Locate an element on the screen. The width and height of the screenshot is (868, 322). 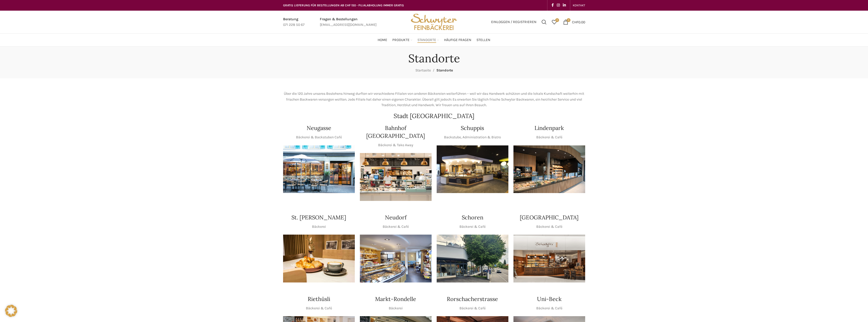
h4: Neudorf is located at coordinates (396, 218).